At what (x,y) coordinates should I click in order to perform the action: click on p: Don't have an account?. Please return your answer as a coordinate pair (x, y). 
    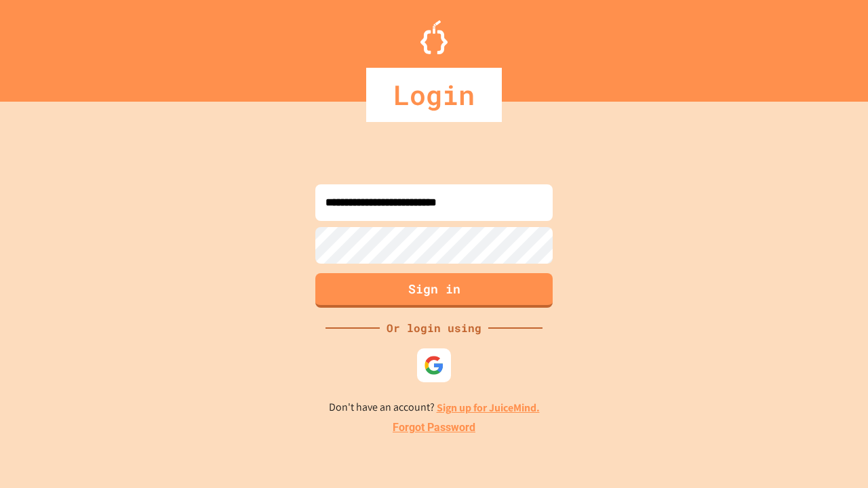
    Looking at the image, I should click on (434, 408).